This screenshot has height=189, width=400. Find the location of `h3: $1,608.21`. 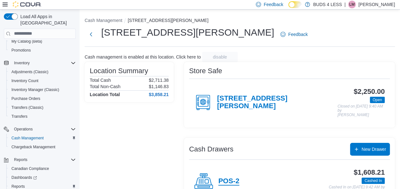

h3: $1,608.21 is located at coordinates (369, 172).